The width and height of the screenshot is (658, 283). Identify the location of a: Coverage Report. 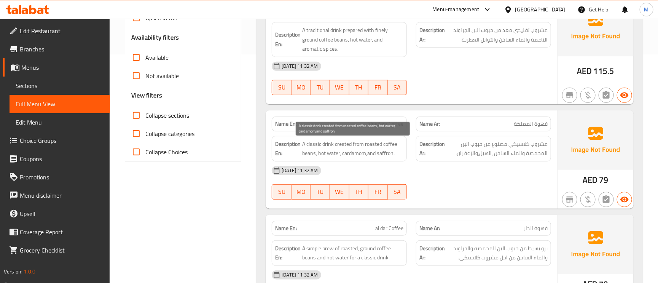
(56, 232).